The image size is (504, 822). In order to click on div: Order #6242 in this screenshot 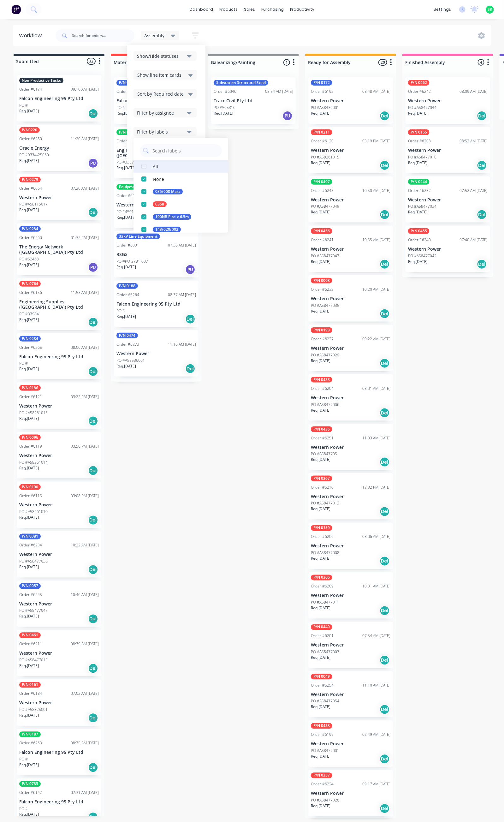, I will do `click(419, 92)`.